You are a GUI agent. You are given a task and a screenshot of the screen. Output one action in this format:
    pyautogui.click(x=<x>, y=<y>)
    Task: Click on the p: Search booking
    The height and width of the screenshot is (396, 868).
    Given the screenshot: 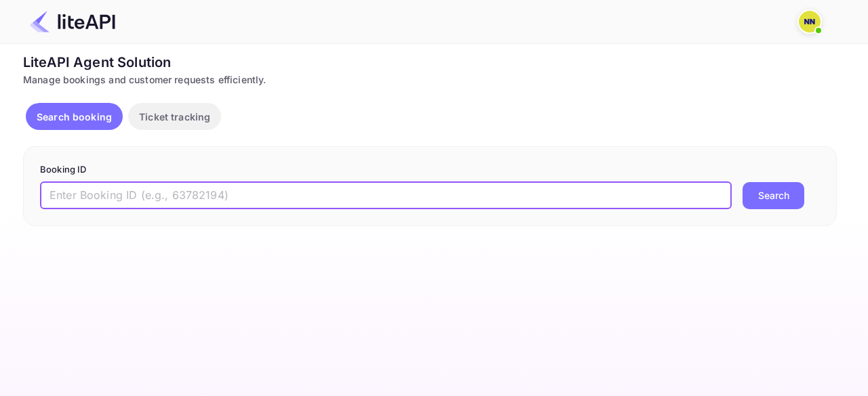 What is the action you would take?
    pyautogui.click(x=74, y=116)
    